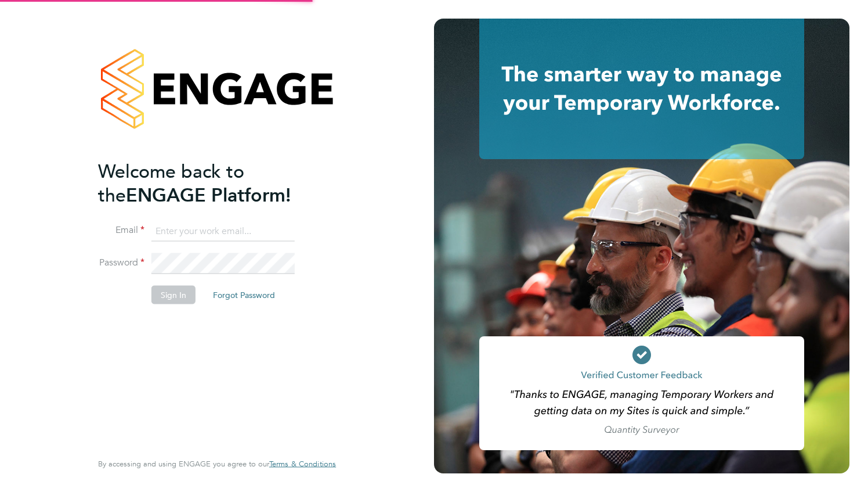 This screenshot has height=492, width=868. What do you see at coordinates (173, 294) in the screenshot?
I see `button: Sign In` at bounding box center [173, 294].